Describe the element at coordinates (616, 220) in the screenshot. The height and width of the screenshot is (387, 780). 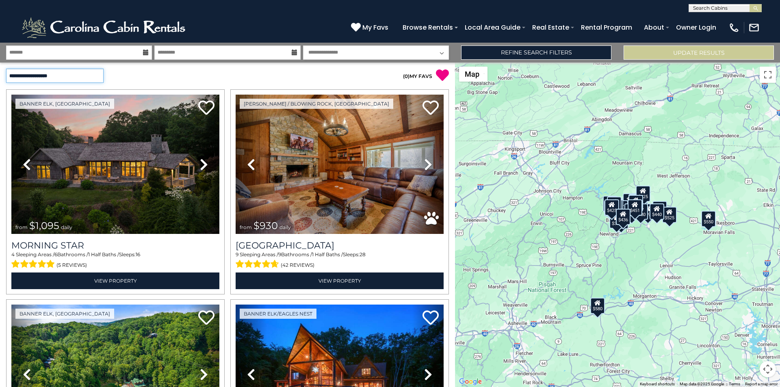
I see `div: $375` at that location.